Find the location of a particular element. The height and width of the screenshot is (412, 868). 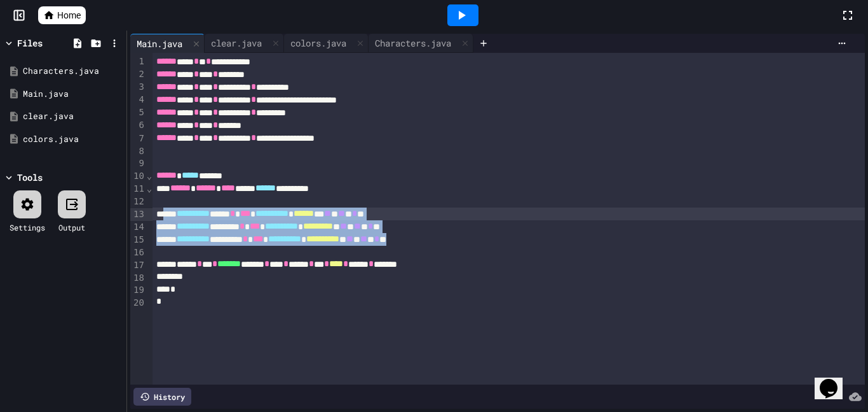

div: 9 is located at coordinates (138, 163).